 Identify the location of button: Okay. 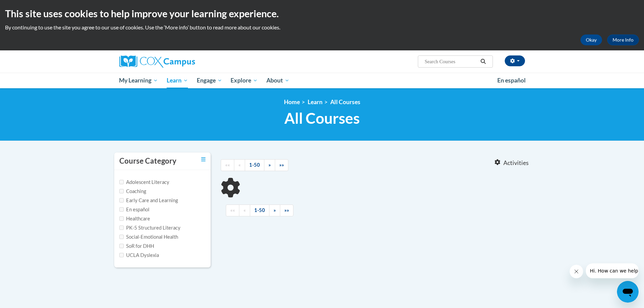
(591, 40).